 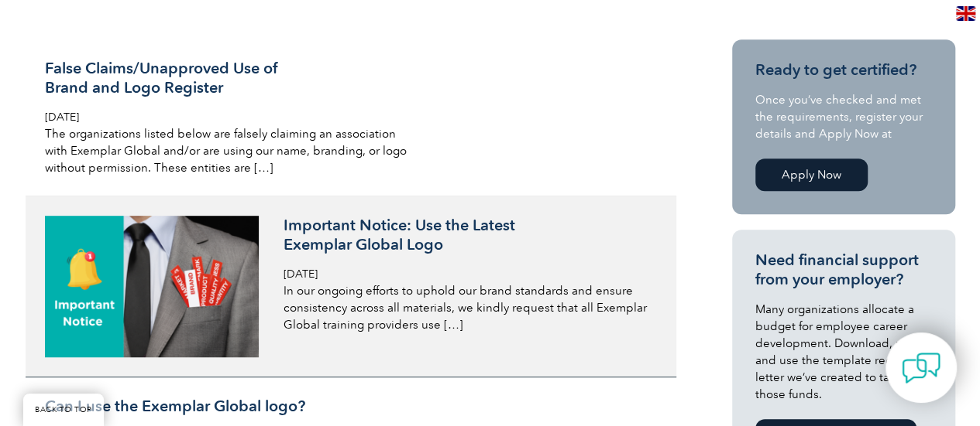 I want to click on h3: False Claims/Unapproved Use of Brand and Logo Register, so click(x=228, y=78).